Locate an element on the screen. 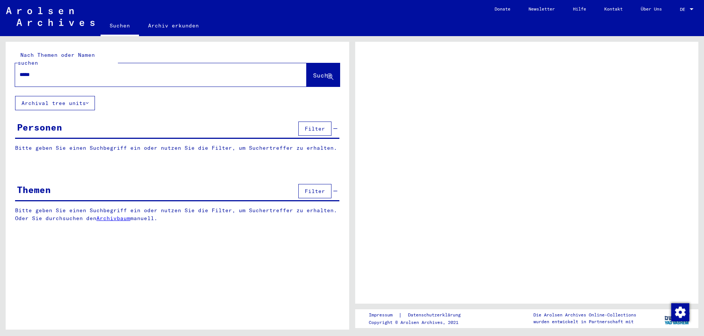 This screenshot has height=336, width=704. img: yv_logo.png is located at coordinates (676, 318).